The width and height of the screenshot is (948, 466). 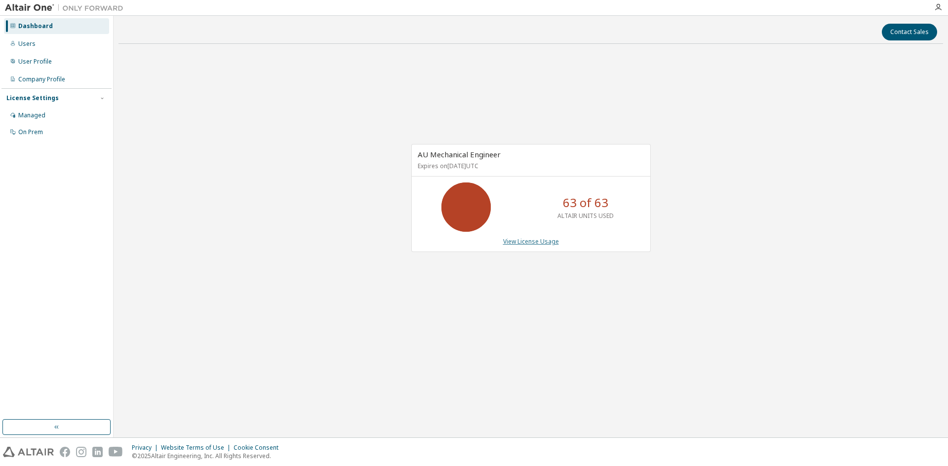 I want to click on div: User Profile, so click(x=35, y=62).